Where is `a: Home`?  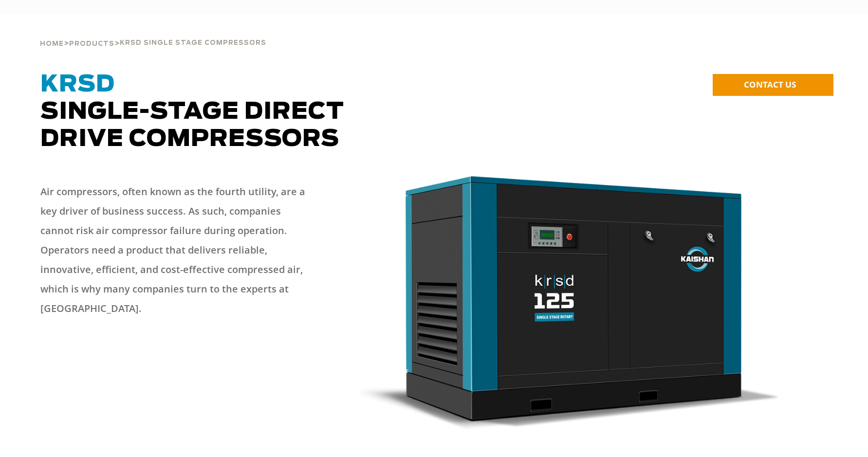
a: Home is located at coordinates (52, 43).